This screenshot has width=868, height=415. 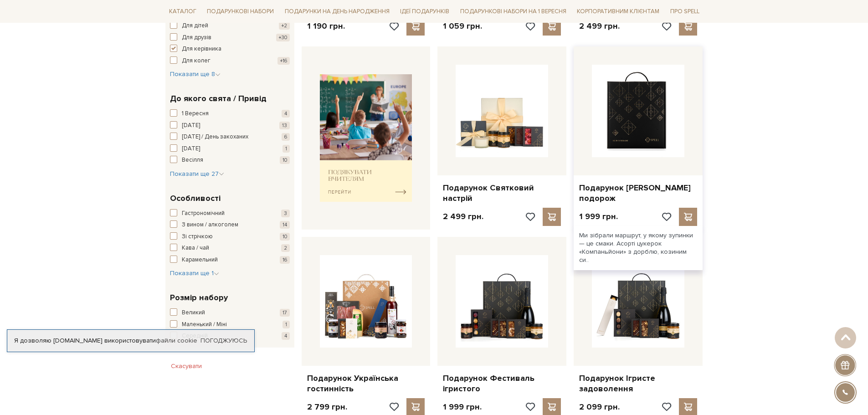 I want to click on span: Показати ще 27, so click(x=197, y=174).